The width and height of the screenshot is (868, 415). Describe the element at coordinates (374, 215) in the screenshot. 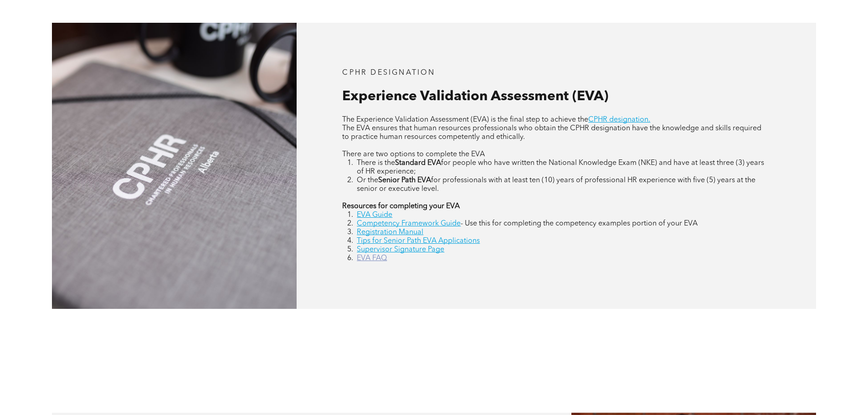

I see `a: EVA Guide` at that location.